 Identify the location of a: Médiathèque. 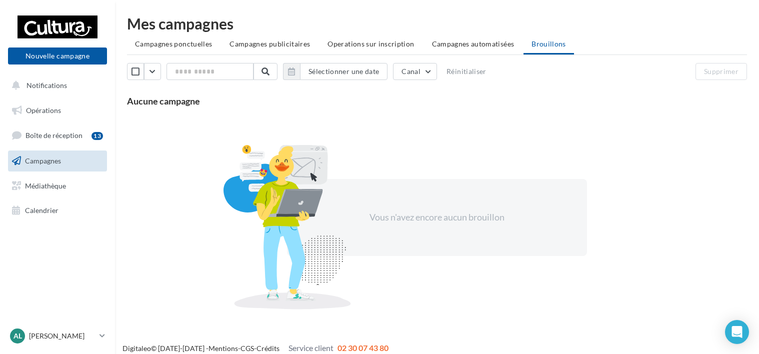
(58, 186).